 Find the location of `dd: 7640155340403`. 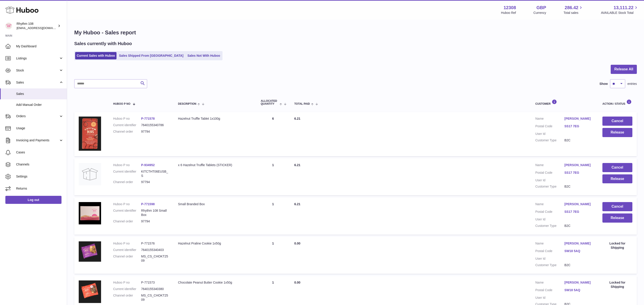

dd: 7640155340403 is located at coordinates (155, 250).